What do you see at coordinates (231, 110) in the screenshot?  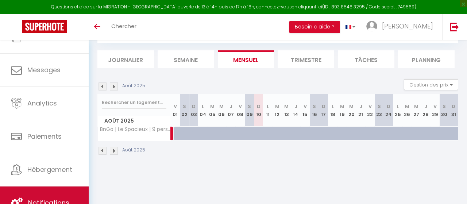 I see `th: 07` at bounding box center [231, 110].